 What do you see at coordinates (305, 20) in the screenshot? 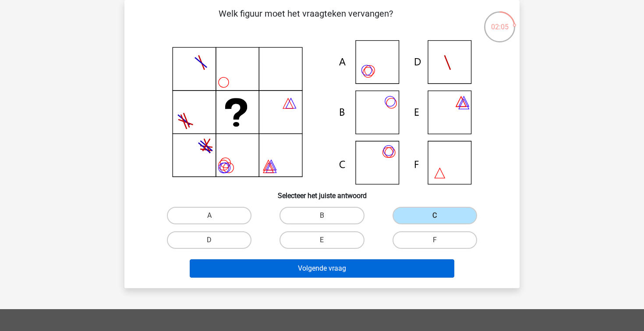
I see `p: Welk figuur moet het vraagteken vervangen?` at bounding box center [305, 20].